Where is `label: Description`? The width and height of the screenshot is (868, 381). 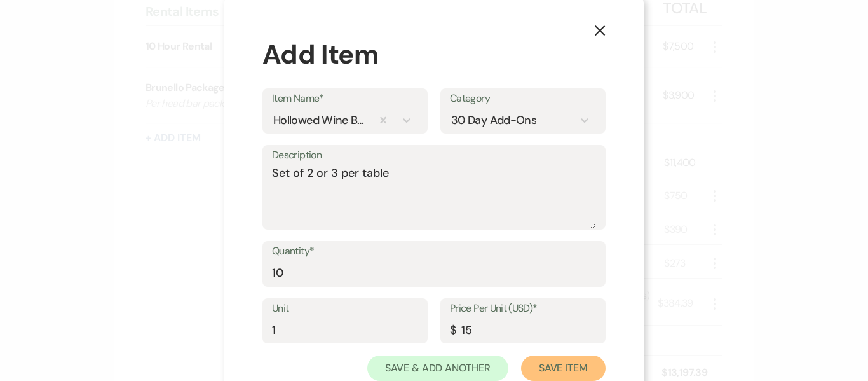
label: Description is located at coordinates (434, 156).